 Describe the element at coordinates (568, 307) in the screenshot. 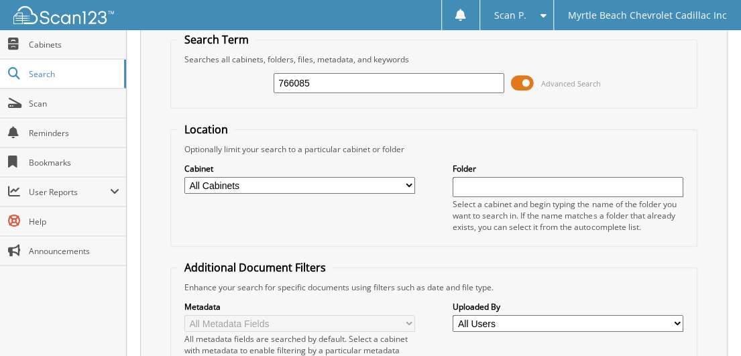

I see `label: Uploaded By` at that location.